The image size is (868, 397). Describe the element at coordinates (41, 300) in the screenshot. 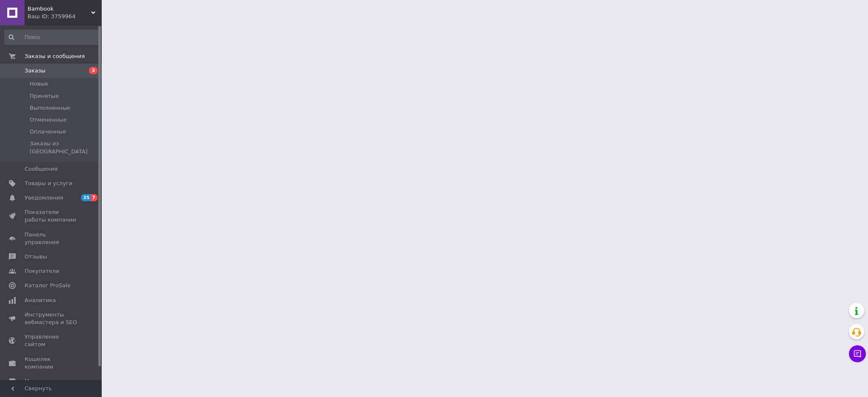

I see `span: Аналитика` at that location.